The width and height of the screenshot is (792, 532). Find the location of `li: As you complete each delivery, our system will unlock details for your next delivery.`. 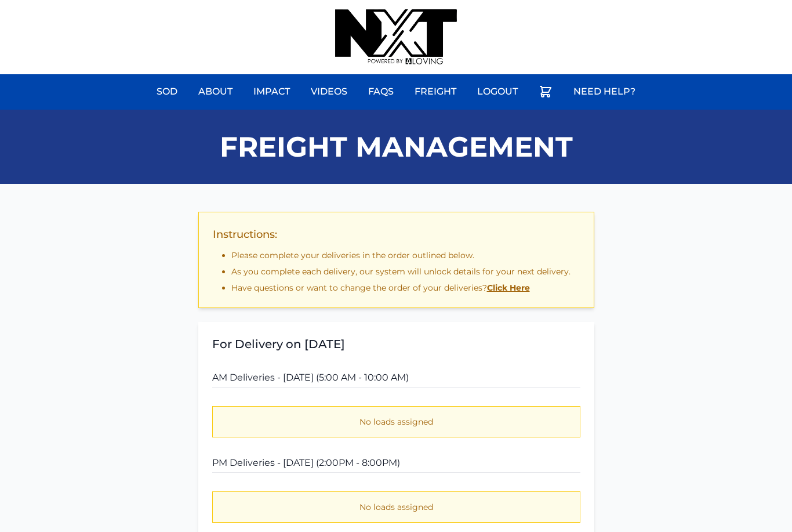

li: As you complete each delivery, our system will unlock details for your next delivery. is located at coordinates (405, 271).